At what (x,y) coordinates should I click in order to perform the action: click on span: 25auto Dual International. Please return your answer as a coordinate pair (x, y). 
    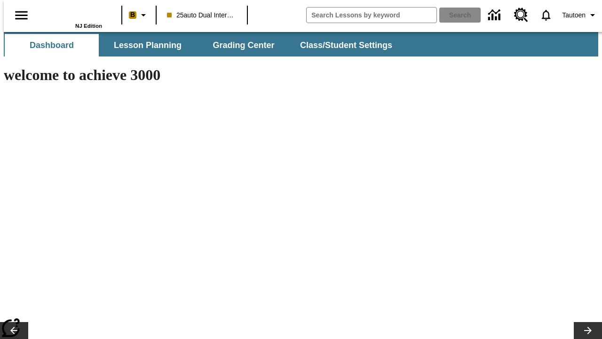
    Looking at the image, I should click on (202, 15).